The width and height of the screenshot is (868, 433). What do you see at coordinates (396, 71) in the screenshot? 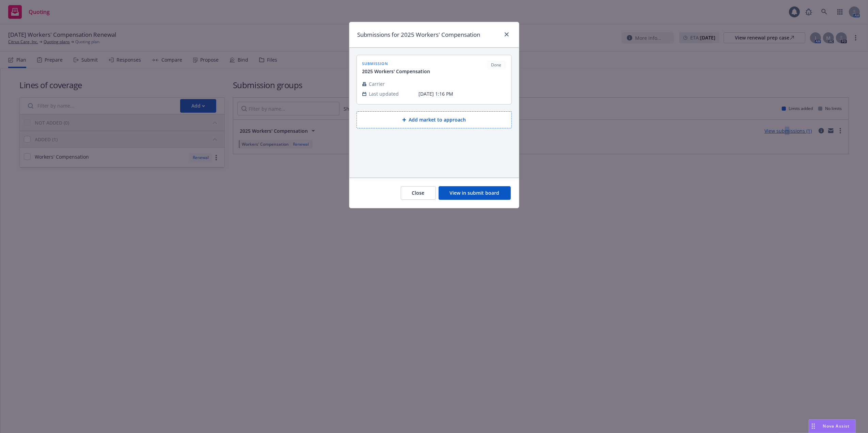
I see `span: 2025 Workers' Compensation` at bounding box center [396, 71].